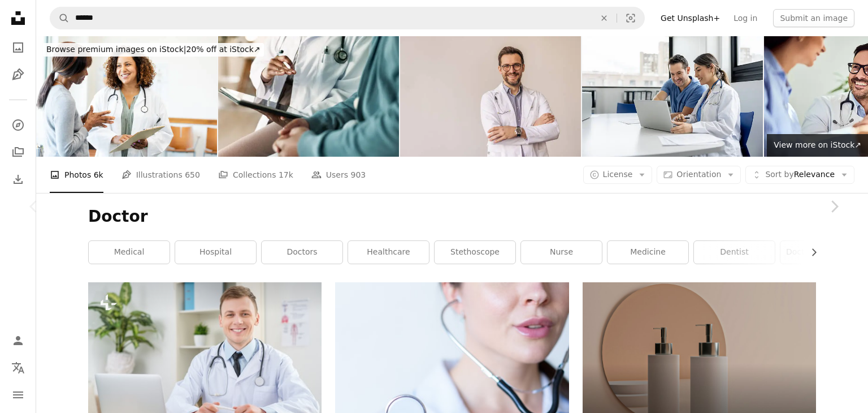  What do you see at coordinates (491, 96) in the screenshot?
I see `img: Portrait of smiling doctor with folded arms and stethoscope` at bounding box center [491, 96].